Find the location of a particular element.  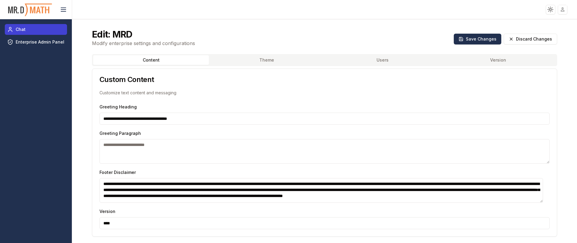

span: Enterprise Admin Panel is located at coordinates (40, 42).